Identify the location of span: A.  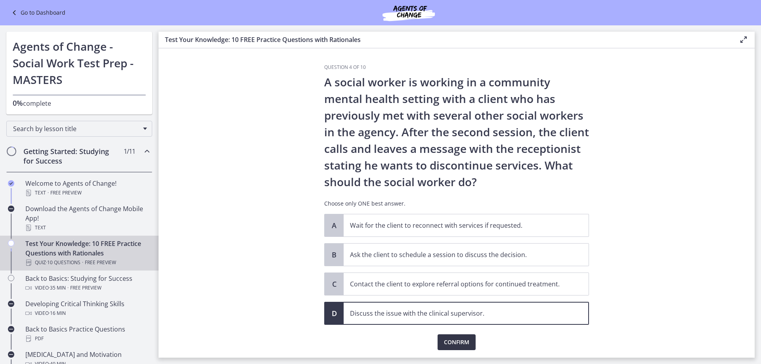
(334, 226).